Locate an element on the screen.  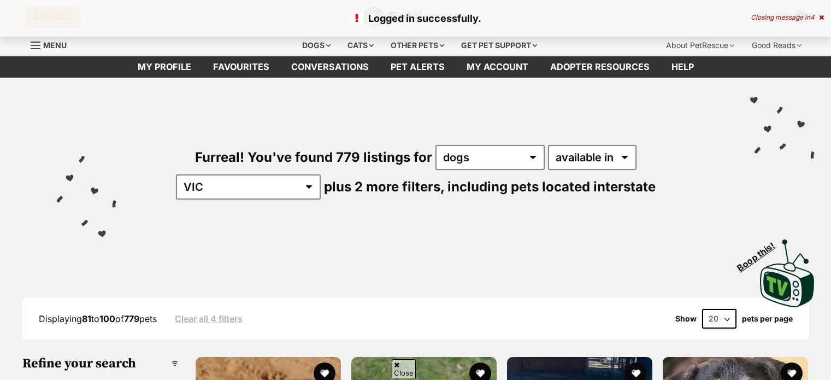
span: Boop this! is located at coordinates (760, 253).